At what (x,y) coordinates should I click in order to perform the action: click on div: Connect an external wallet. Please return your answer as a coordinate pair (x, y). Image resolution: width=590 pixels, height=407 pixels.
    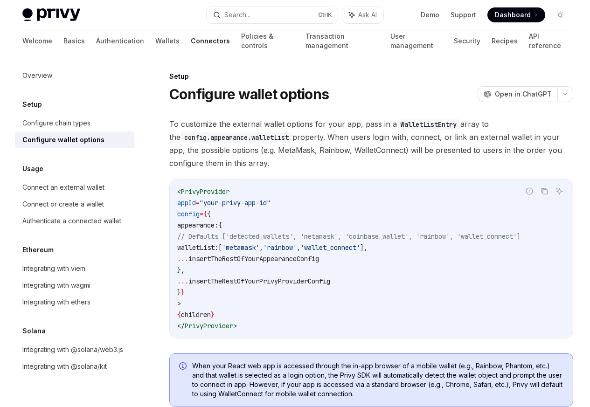
    Looking at the image, I should click on (63, 188).